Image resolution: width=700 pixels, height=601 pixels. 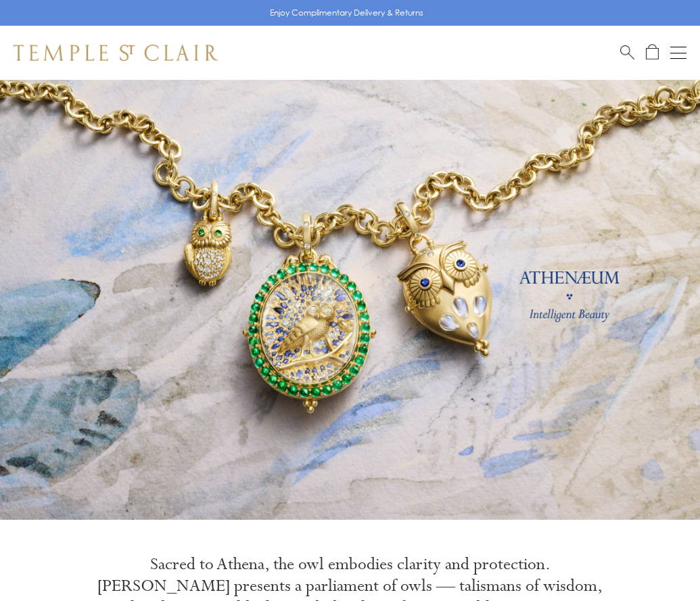 What do you see at coordinates (115, 53) in the screenshot?
I see `img: Temple St. Clair` at bounding box center [115, 53].